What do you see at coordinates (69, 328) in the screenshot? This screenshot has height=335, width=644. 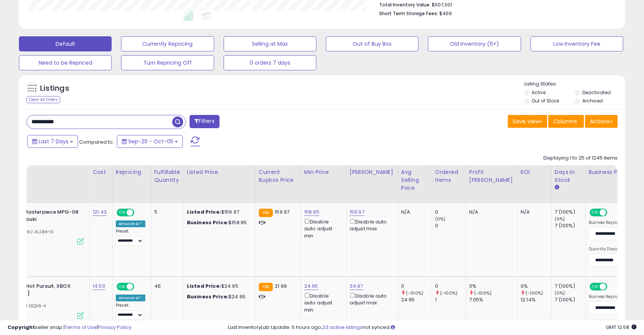 I see `div: seller snap | |` at bounding box center [69, 328].